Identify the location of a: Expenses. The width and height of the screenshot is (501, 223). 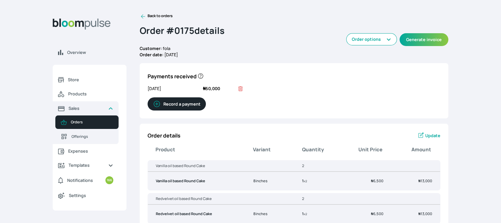
(86, 151).